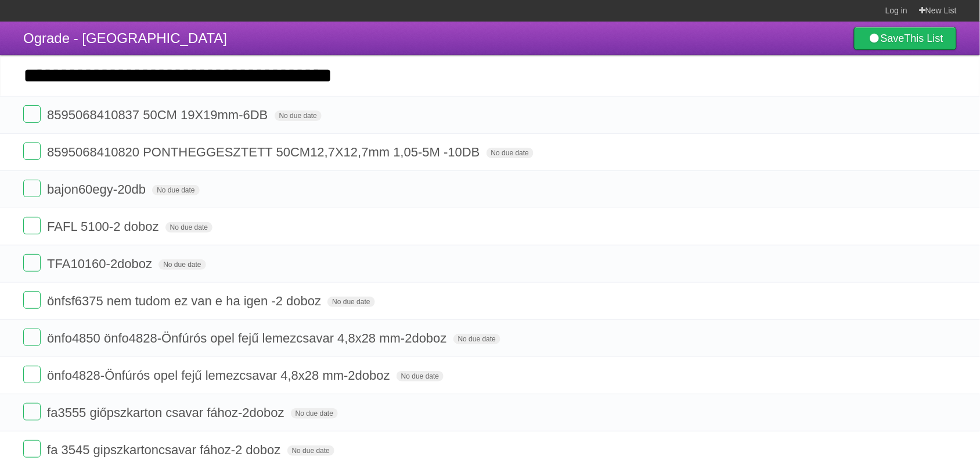 The height and width of the screenshot is (460, 980). I want to click on span: bajon60egy-20db, so click(97, 189).